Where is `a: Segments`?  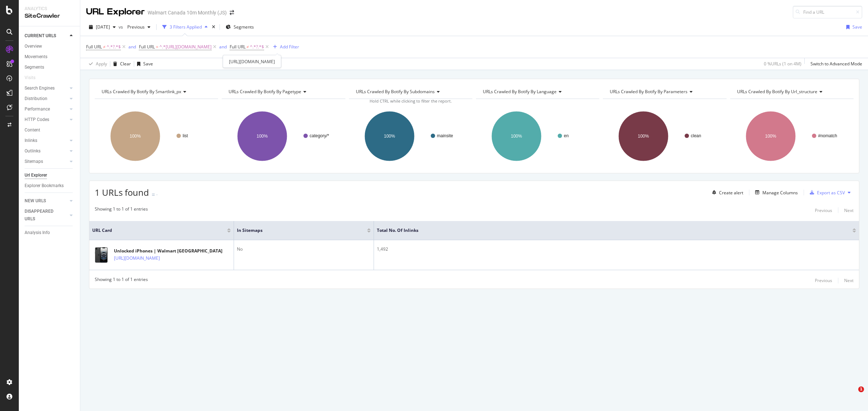 a: Segments is located at coordinates (49, 67).